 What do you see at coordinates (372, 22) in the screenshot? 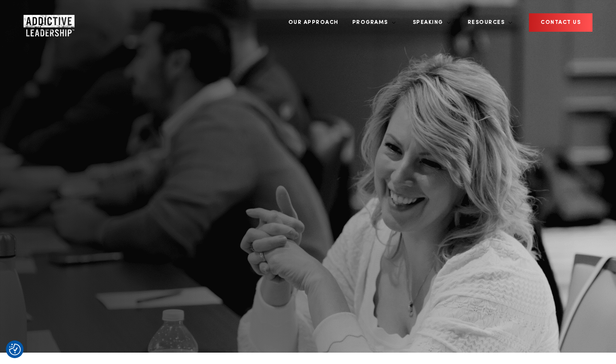
I see `a: Programs` at bounding box center [372, 22].